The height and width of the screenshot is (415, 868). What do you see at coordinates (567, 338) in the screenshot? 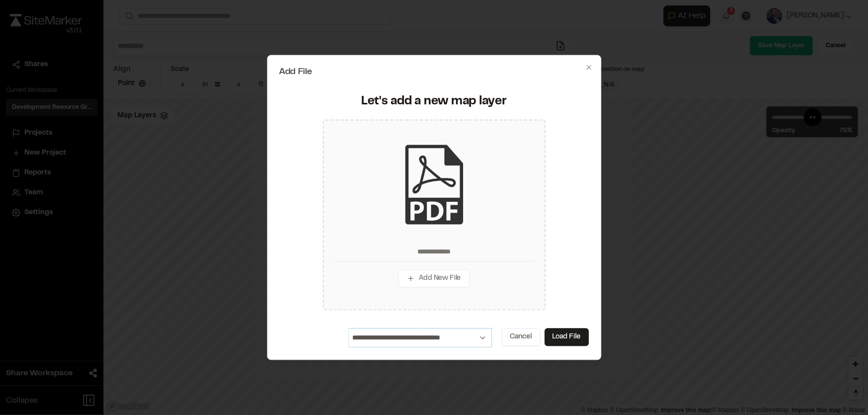
I see `button: Load File` at bounding box center [567, 338].